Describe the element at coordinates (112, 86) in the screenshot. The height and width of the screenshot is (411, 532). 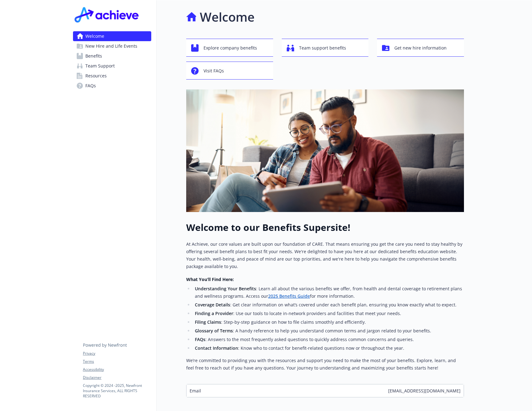
I see `a: FAQs` at that location.